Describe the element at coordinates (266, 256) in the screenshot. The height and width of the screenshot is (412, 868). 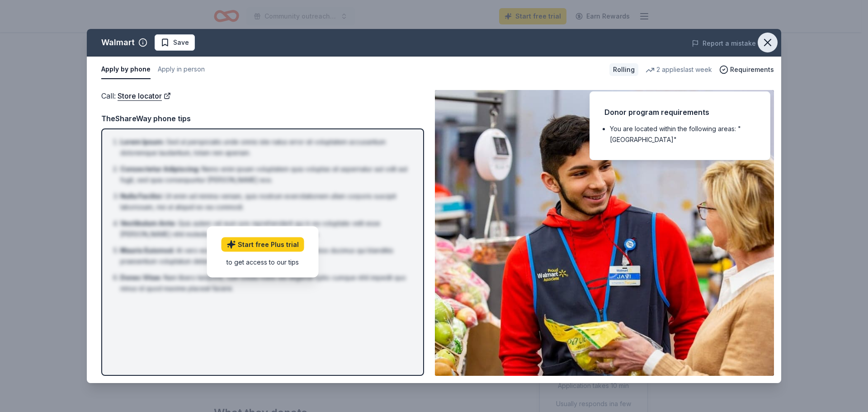
I see `li: At vero eos et accusamus et iusto odio dignissimos ducimus qui blanditiis praesentium voluptatum ...` at that location.